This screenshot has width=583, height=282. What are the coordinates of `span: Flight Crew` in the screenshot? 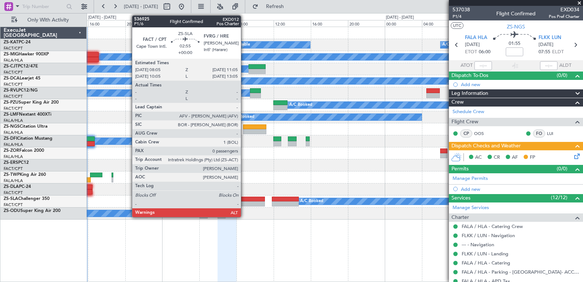 It's located at (465, 122).